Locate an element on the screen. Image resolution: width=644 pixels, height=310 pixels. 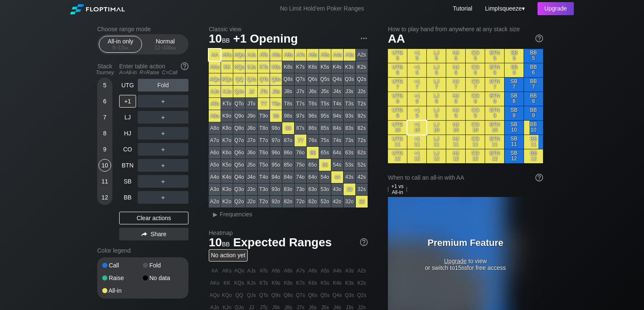
div: LJ 5 is located at coordinates (436, 56).